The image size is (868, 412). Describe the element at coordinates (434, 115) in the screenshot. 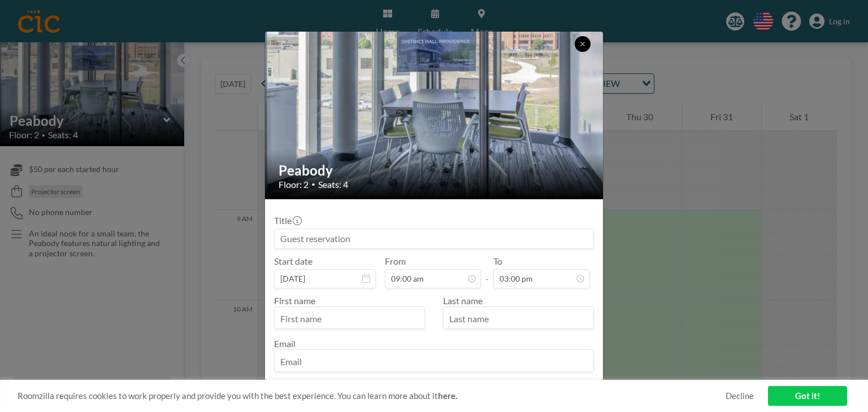

I see `img: 537.jpeg` at that location.